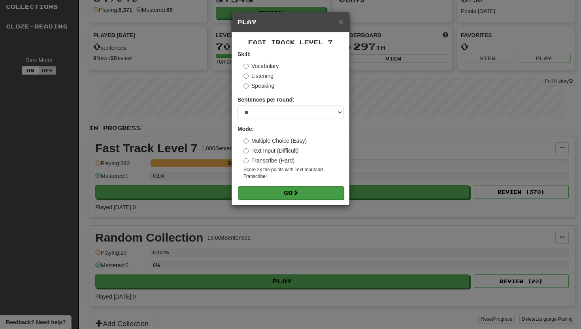 Image resolution: width=581 pixels, height=329 pixels. I want to click on label: Listening, so click(259, 76).